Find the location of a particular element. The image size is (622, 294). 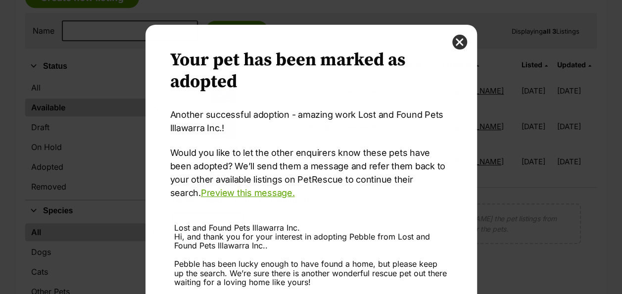

h2: Your pet has been marked as adopted is located at coordinates (311, 71).